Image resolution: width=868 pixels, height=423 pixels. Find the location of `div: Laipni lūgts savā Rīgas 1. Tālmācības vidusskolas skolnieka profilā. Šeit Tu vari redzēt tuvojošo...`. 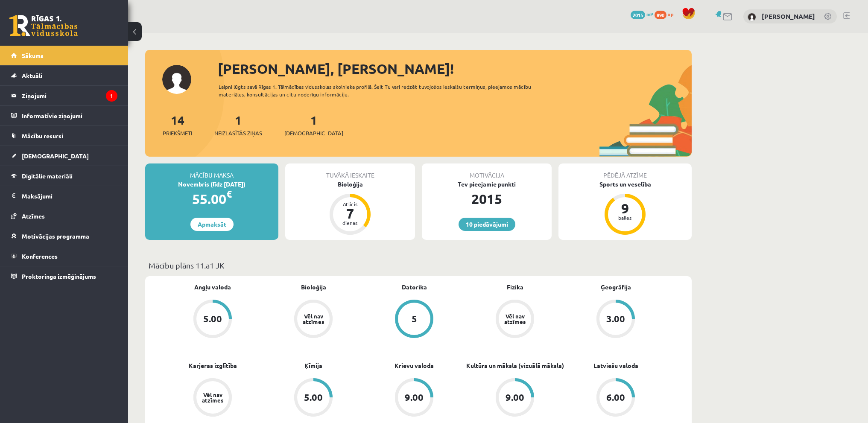

div: Laipni lūgts savā Rīgas 1. Tālmācības vidusskolas skolnieka profilā. Šeit Tu vari redzēt tuvojošo... is located at coordinates (383, 90).